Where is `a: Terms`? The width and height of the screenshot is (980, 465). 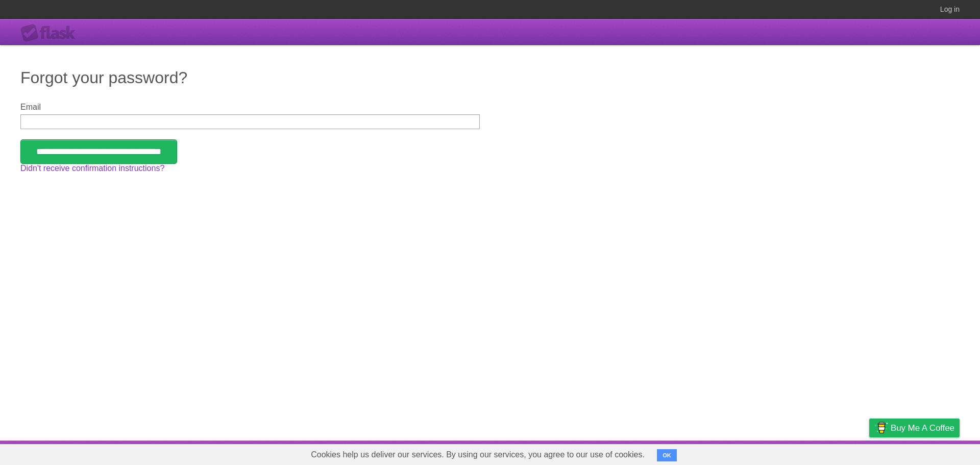
a: Terms is located at coordinates (832, 453).